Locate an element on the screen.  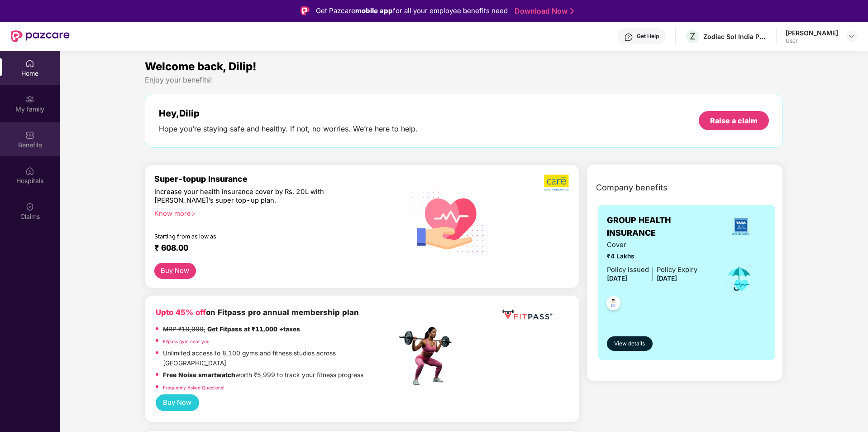
img: icon is located at coordinates (739, 278).